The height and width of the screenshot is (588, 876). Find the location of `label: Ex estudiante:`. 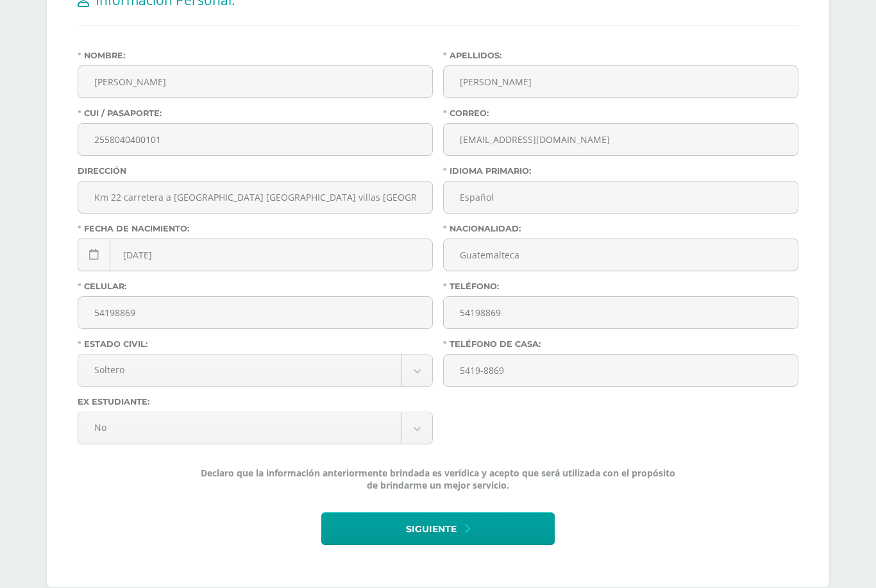

label: Ex estudiante: is located at coordinates (255, 401).